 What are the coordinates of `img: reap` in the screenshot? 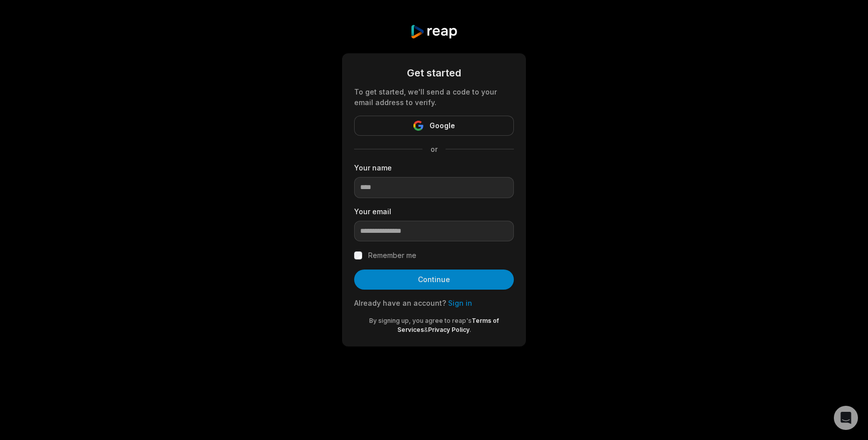 It's located at (433, 32).